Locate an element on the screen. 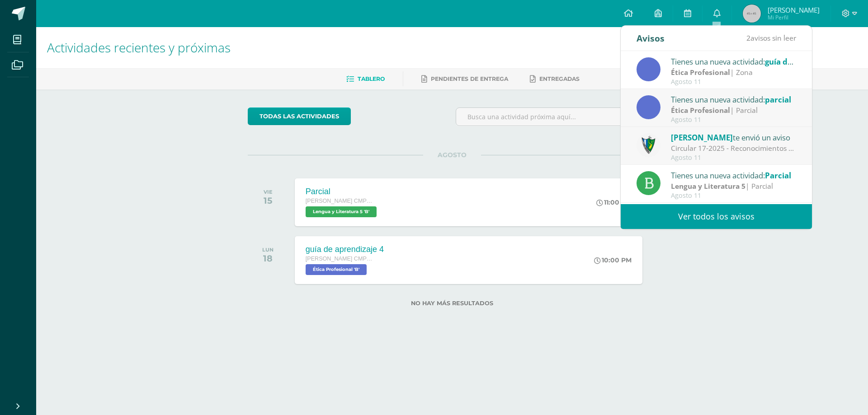 Image resolution: width=868 pixels, height=415 pixels. a: Tablero is located at coordinates (365, 79).